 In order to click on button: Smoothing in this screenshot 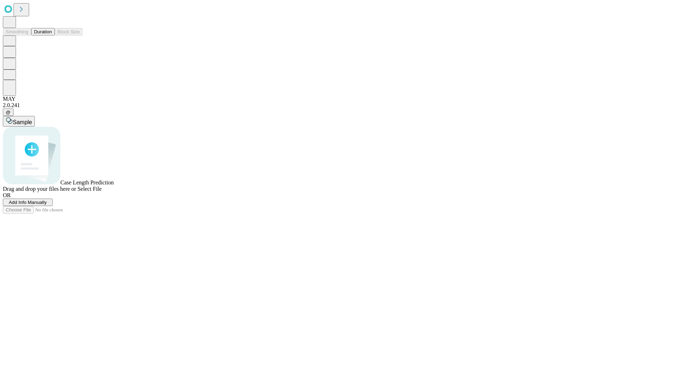, I will do `click(17, 32)`.